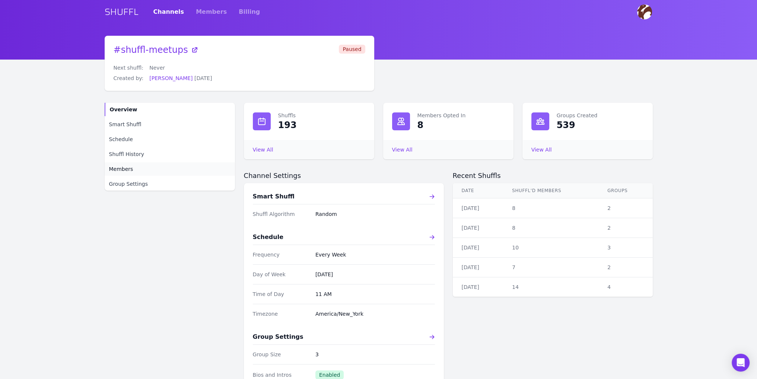 The width and height of the screenshot is (757, 379). I want to click on dt: Shuffls, so click(322, 115).